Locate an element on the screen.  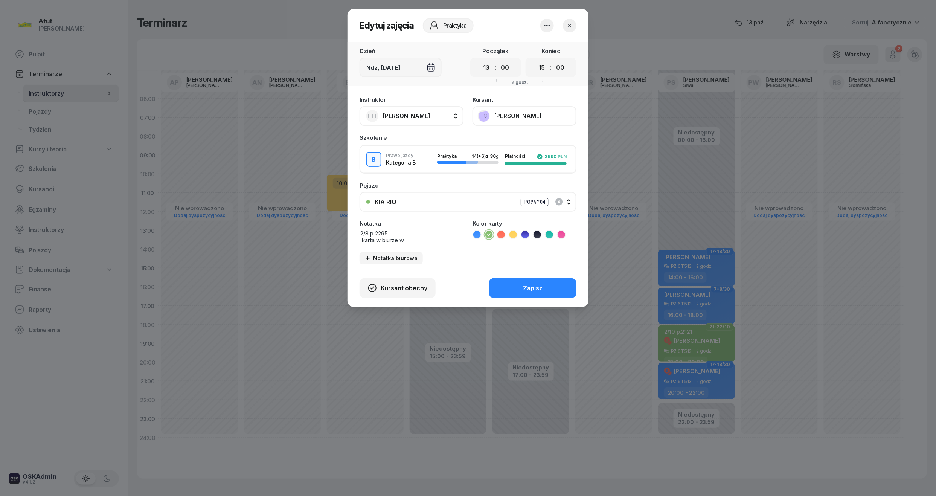
button: KIA RIOPO9AY04 is located at coordinates (468, 202).